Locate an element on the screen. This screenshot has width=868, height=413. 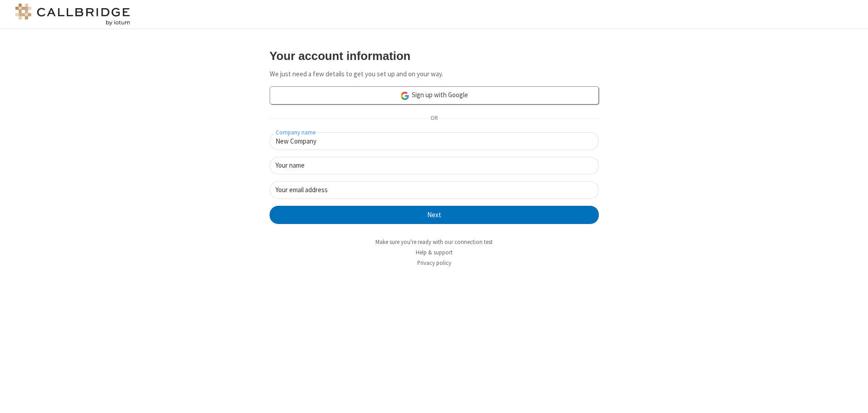
input: Your name is located at coordinates (434, 165).